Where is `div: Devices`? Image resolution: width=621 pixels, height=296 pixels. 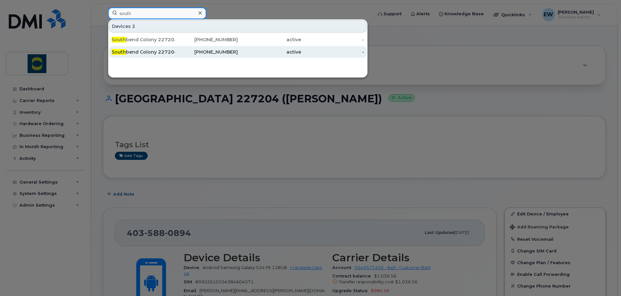 div: Devices is located at coordinates (238, 26).